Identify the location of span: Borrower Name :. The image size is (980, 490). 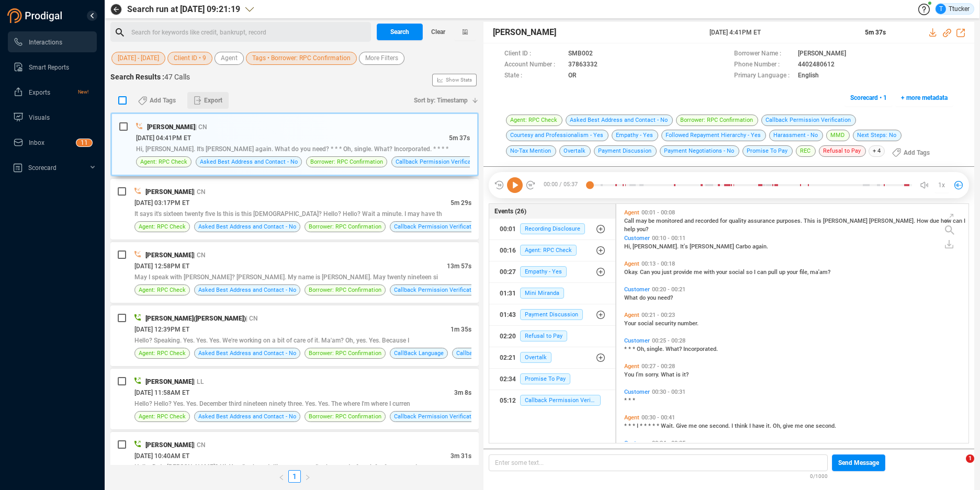
(763, 54).